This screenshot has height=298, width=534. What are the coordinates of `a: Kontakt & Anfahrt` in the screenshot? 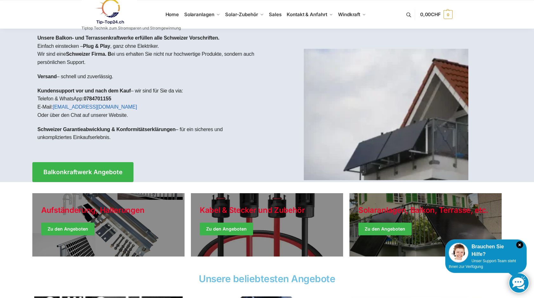 It's located at (310, 15).